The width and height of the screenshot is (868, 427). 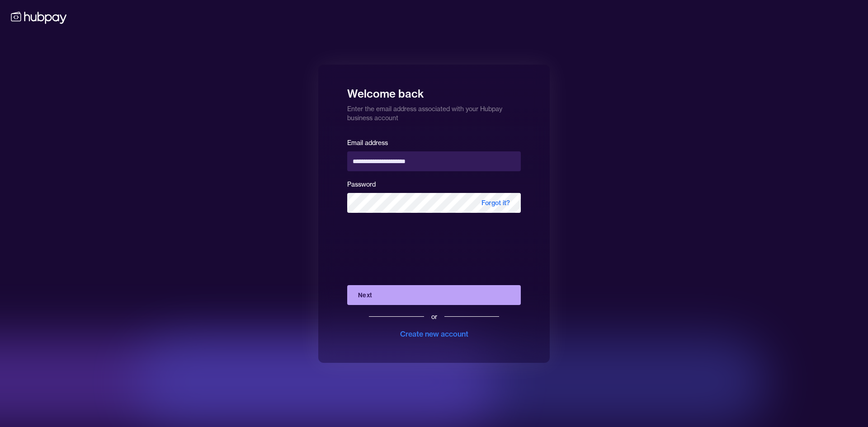 What do you see at coordinates (434, 317) in the screenshot?
I see `div: or` at bounding box center [434, 317].